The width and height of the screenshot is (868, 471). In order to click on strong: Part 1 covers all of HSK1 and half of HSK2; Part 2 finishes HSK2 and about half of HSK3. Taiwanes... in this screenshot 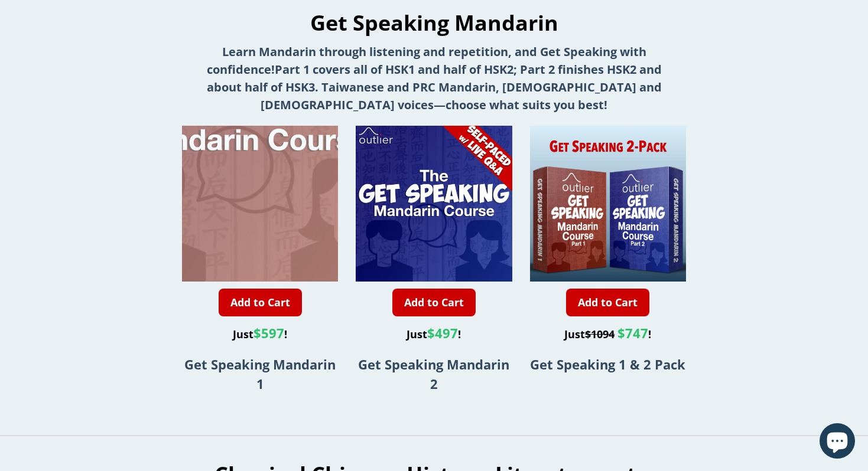, I will do `click(434, 87)`.